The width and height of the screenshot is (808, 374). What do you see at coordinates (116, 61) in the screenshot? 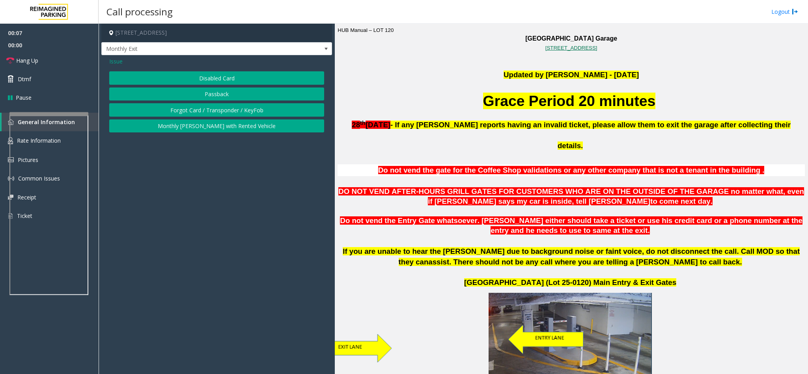
I see `span: Issue` at bounding box center [116, 61].